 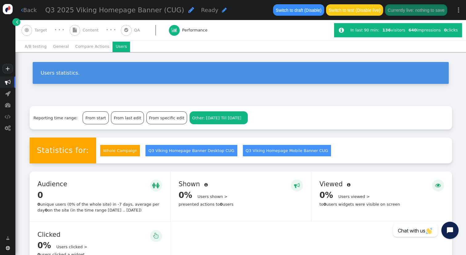 I want to click on div: From last edit, so click(x=127, y=118).